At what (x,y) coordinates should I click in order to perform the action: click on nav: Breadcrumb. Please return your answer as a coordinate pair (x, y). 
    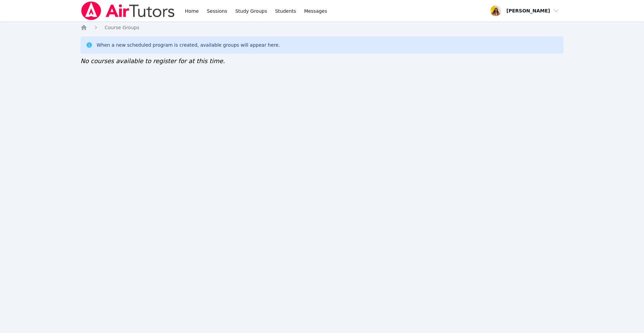
    Looking at the image, I should click on (322, 28).